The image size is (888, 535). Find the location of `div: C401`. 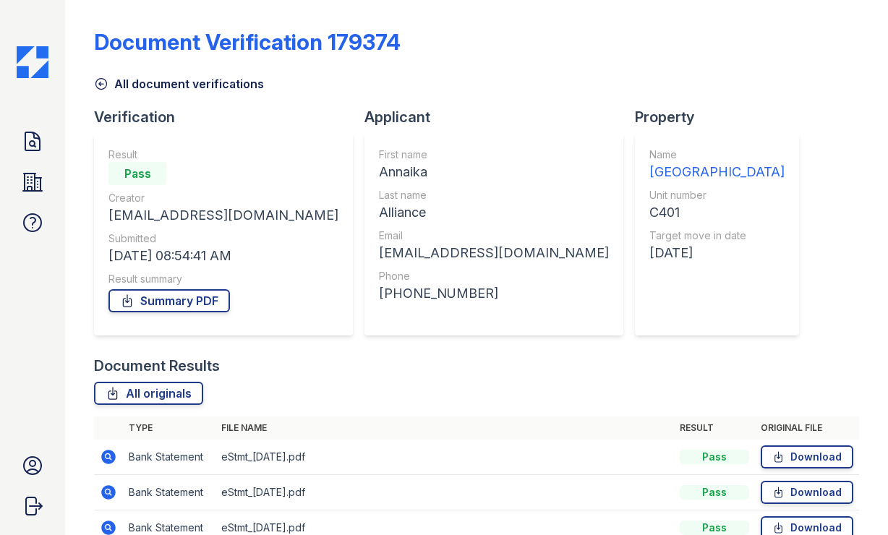

div: C401 is located at coordinates (717, 213).